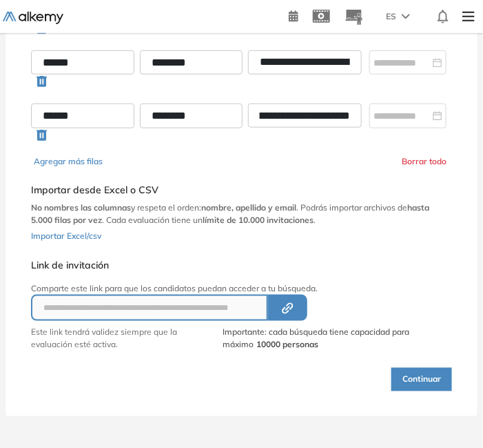  What do you see at coordinates (241, 289) in the screenshot?
I see `p: Comparte este link para que los candidatos puedan acceder a tu búsqueda.` at bounding box center [241, 289].